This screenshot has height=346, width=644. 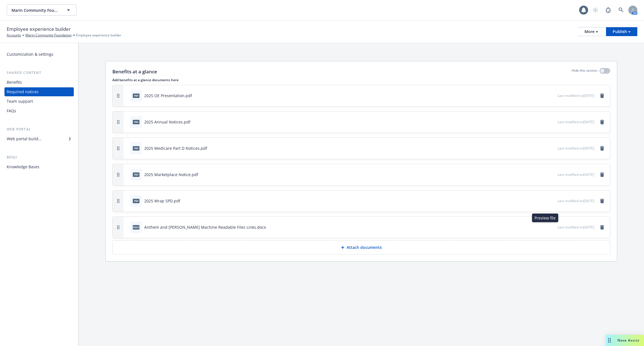 What do you see at coordinates (14, 36) in the screenshot?
I see `a: Accounts` at bounding box center [14, 36].